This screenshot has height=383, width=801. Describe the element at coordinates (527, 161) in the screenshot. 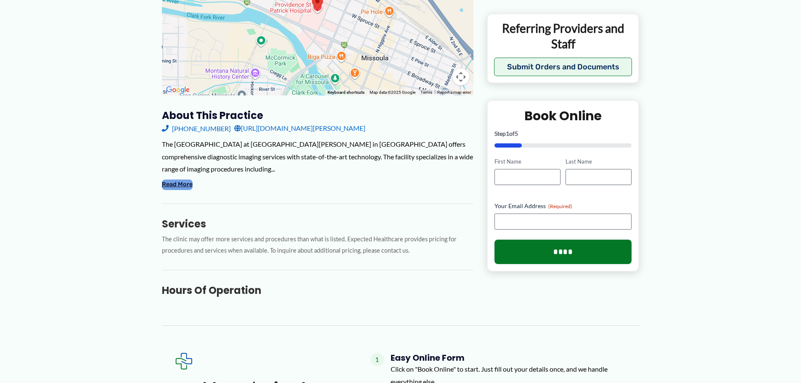

I see `label: First Name` at that location.